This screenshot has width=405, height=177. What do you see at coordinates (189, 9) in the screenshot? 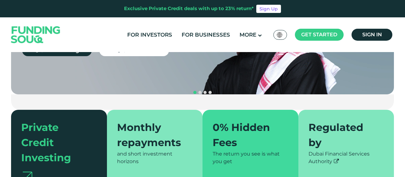
I see `div: Exclusive Private Credit deals with up to 23% return*` at bounding box center [189, 9].